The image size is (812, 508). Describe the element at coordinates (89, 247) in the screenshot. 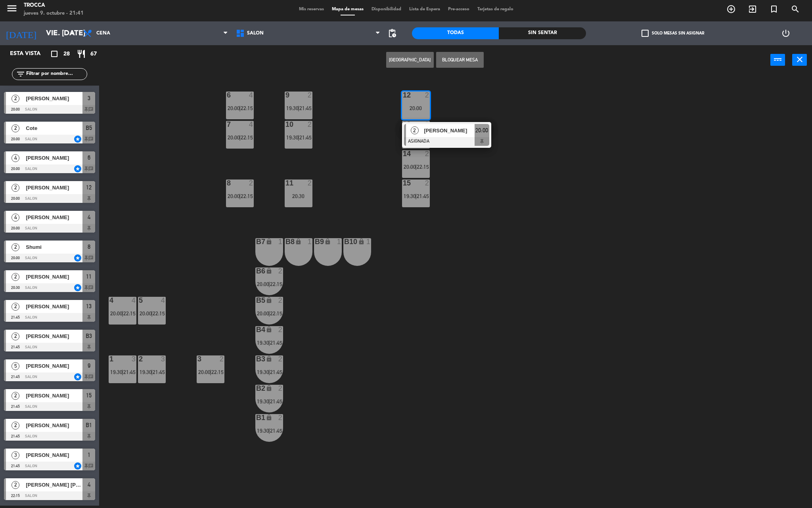

I see `span: 8` at that location.